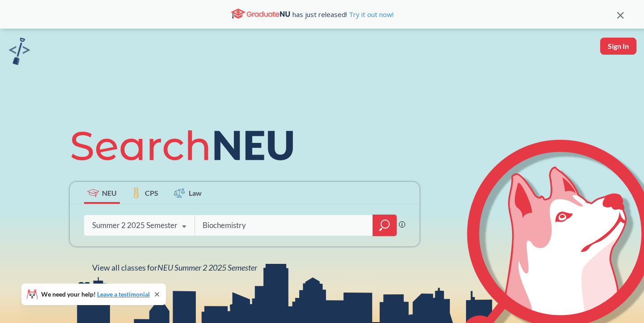  Describe the element at coordinates (19, 51) in the screenshot. I see `img: sandbox logo` at that location.